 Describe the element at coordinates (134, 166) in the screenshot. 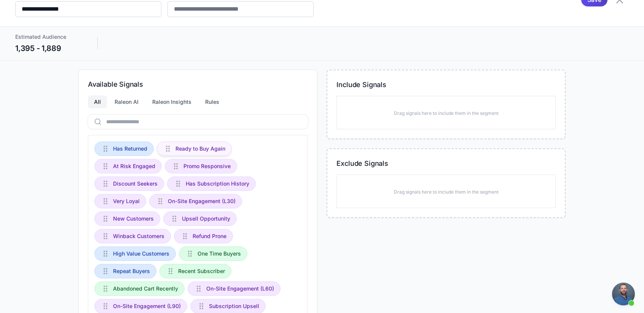

I see `span: At Risk Engaged` at that location.